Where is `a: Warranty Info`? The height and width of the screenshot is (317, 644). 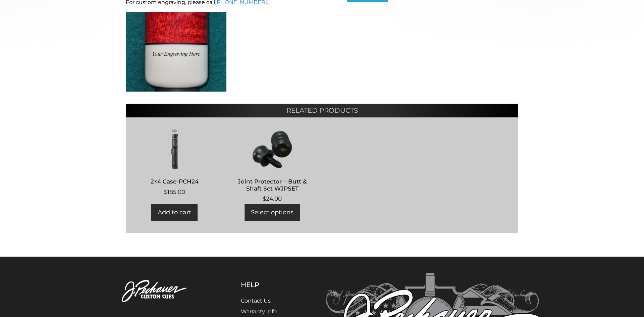 a: Warranty Info is located at coordinates (259, 311).